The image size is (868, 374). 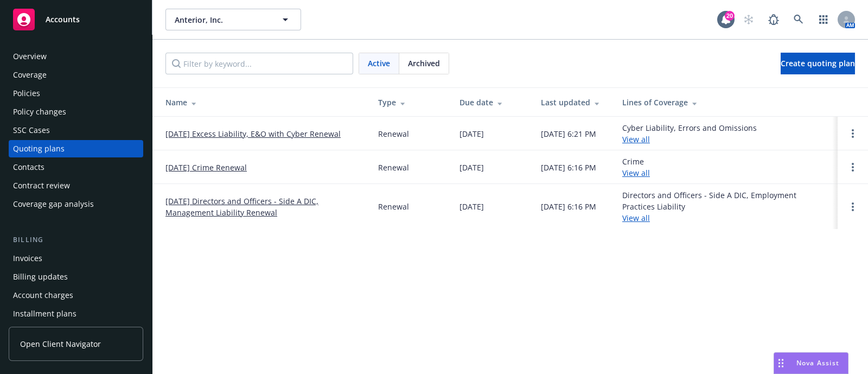 What do you see at coordinates (43, 296) in the screenshot?
I see `div: Account charges` at bounding box center [43, 296].